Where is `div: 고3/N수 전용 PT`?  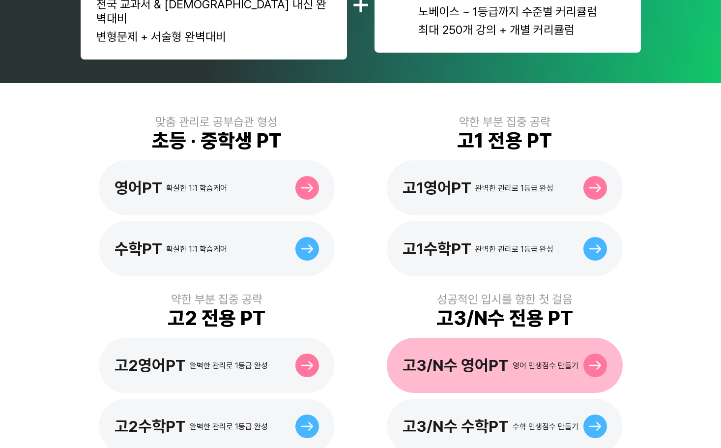 div: 고3/N수 전용 PT is located at coordinates (505, 318).